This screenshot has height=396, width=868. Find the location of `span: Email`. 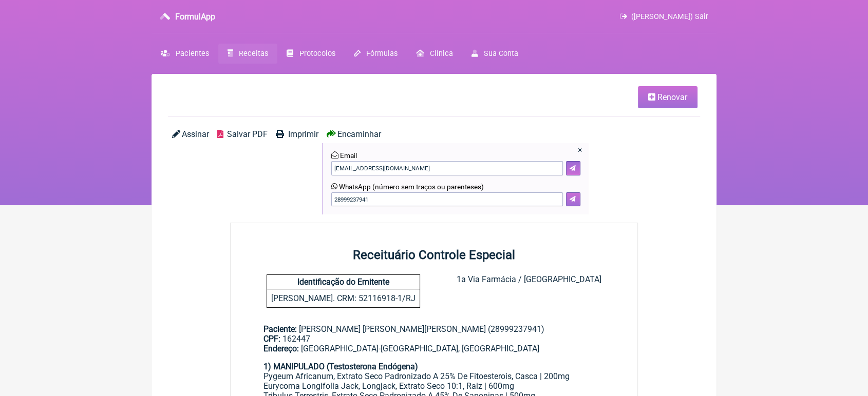

span: Email is located at coordinates (348, 155).